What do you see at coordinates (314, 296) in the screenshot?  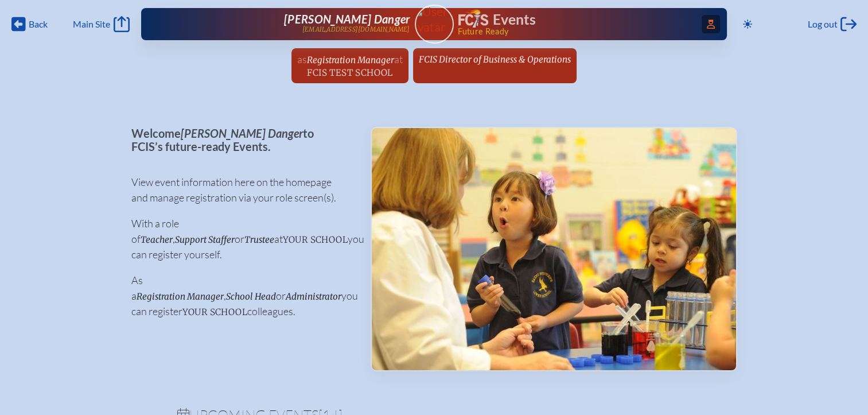 I see `span: Administrator` at bounding box center [314, 296].